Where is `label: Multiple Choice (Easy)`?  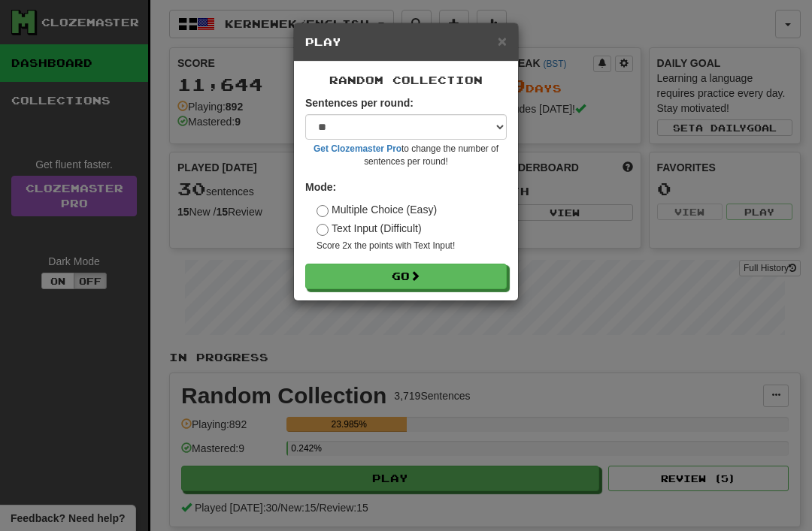
label: Multiple Choice (Easy) is located at coordinates (376, 210).